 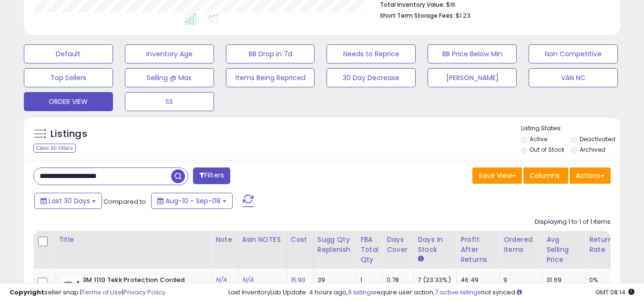 What do you see at coordinates (592, 149) in the screenshot?
I see `label: Archived` at bounding box center [592, 149].